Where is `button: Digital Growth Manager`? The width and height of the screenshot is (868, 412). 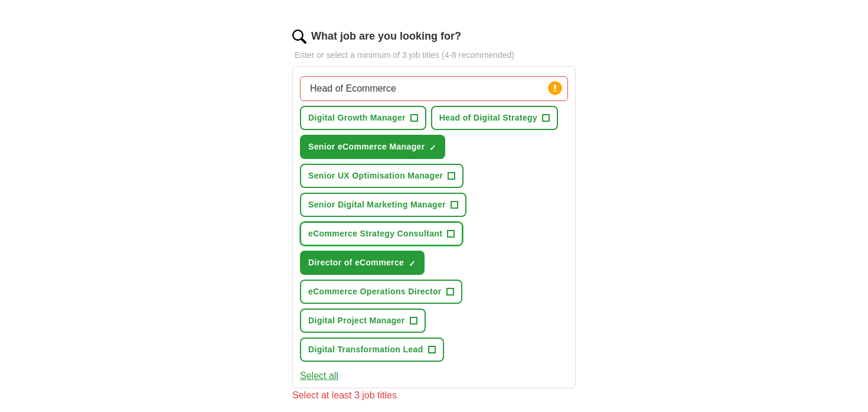
button: Digital Growth Manager is located at coordinates (363, 117).